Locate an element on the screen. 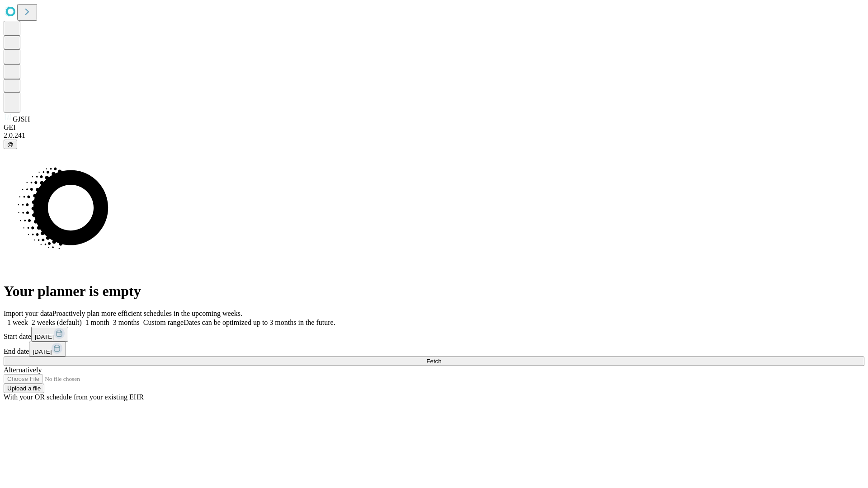 The height and width of the screenshot is (488, 868). button: Upload a file is located at coordinates (24, 388).